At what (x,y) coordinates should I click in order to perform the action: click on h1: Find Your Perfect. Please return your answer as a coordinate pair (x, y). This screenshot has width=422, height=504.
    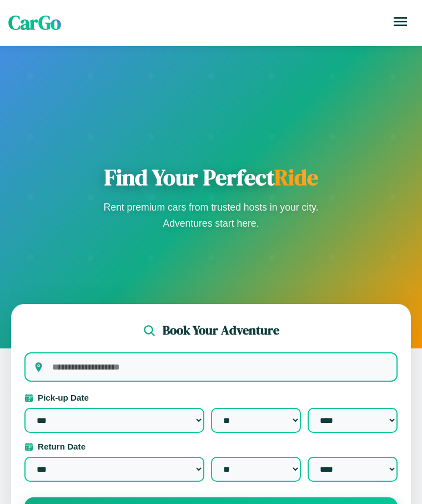
    Looking at the image, I should click on (211, 177).